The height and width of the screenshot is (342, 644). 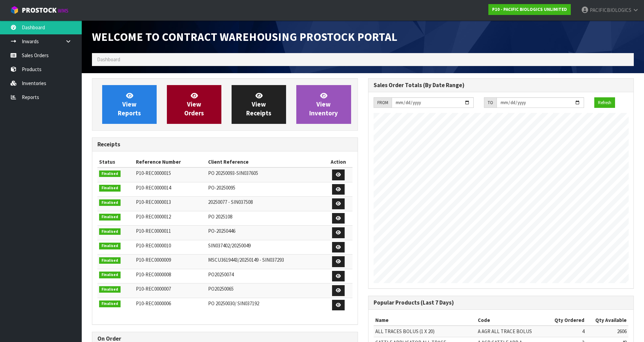 What do you see at coordinates (566, 320) in the screenshot?
I see `th: Qty Ordered` at bounding box center [566, 320].